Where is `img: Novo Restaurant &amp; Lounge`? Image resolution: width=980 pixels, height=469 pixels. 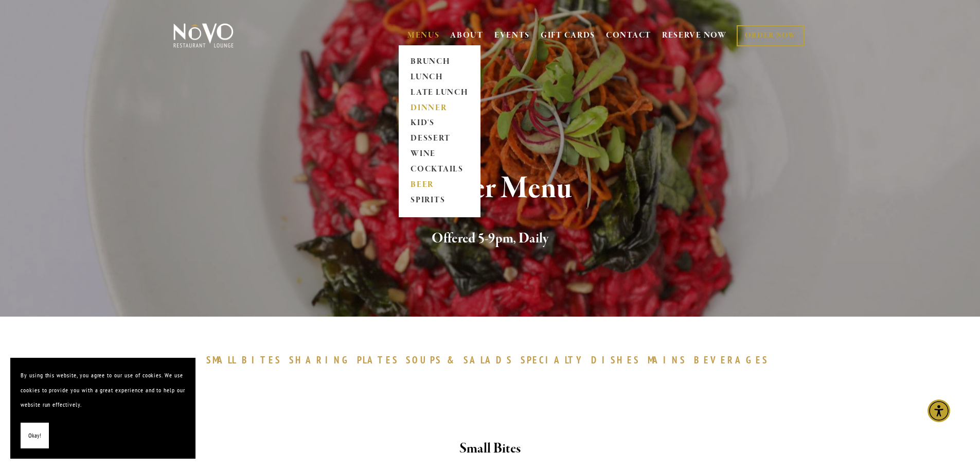 img: Novo Restaurant &amp; Lounge is located at coordinates (203, 36).